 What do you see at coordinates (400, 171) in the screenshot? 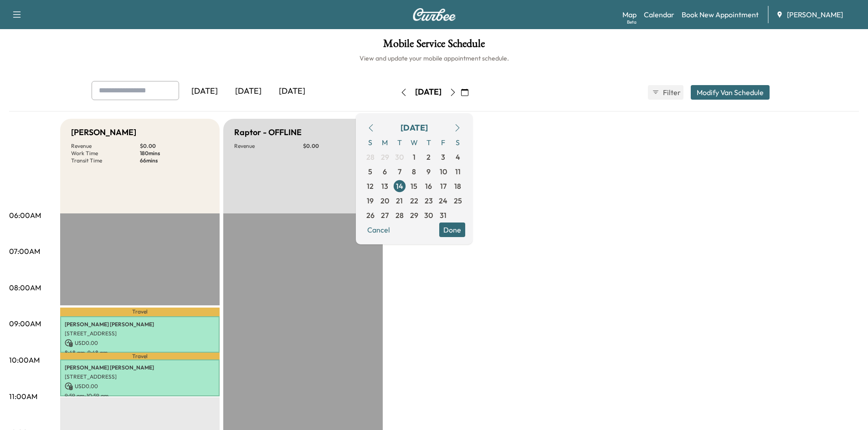
I see `span: 7` at bounding box center [400, 171].